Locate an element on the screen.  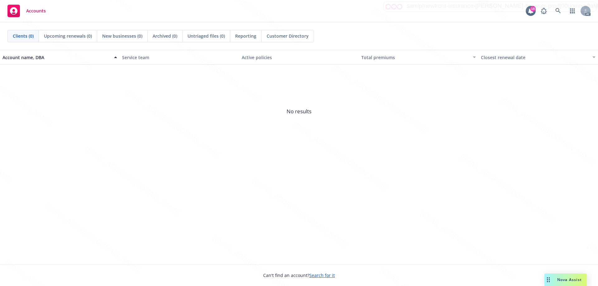
span: Customer Directory is located at coordinates (287, 36).